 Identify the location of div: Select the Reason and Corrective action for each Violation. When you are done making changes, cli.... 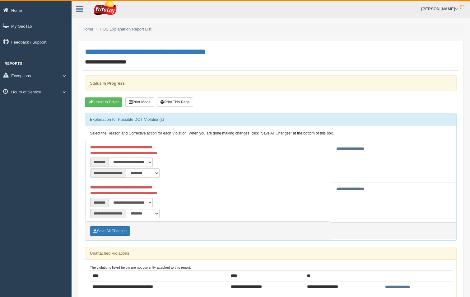
(270, 133).